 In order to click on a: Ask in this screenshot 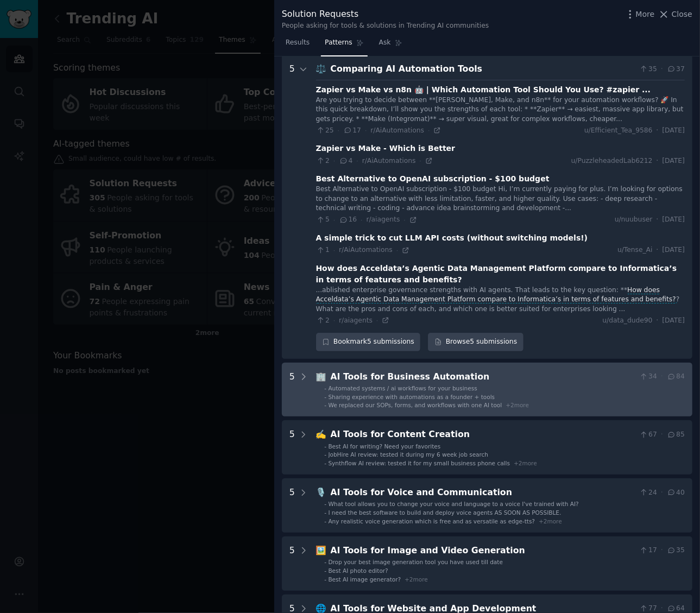, I will do `click(391, 45)`.